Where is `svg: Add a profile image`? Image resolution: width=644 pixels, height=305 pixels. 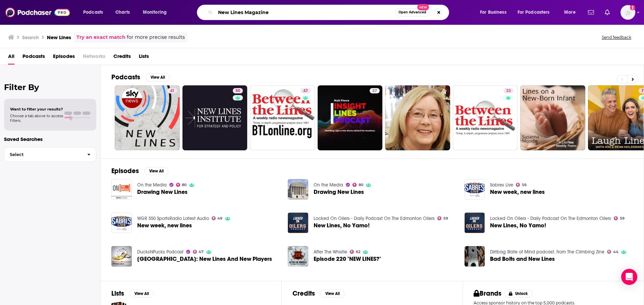 svg: Add a profile image is located at coordinates (633, 7).